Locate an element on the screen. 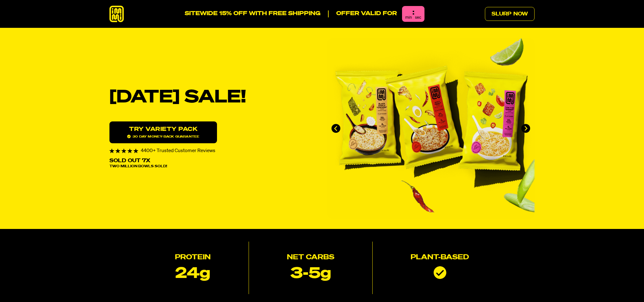  p: SITEWIDE 15% OFF WITH FREE SHIPPING is located at coordinates (252, 14).